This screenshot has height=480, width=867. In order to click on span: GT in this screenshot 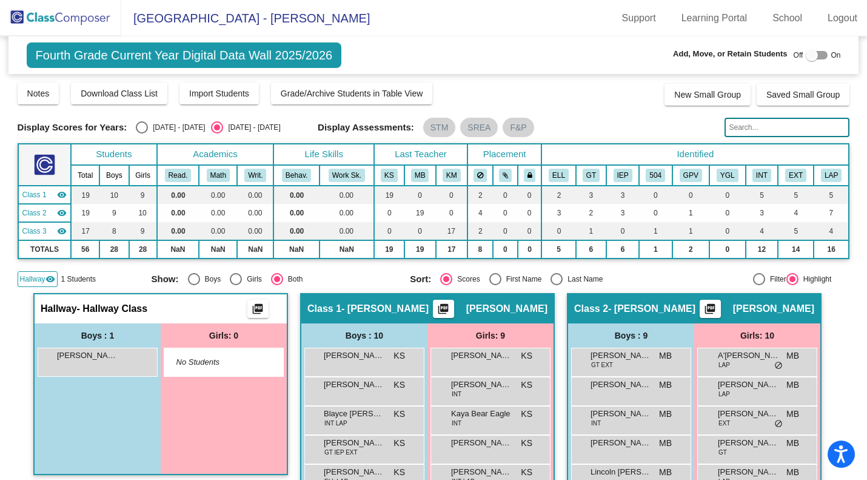, I will do `click(723, 452)`.